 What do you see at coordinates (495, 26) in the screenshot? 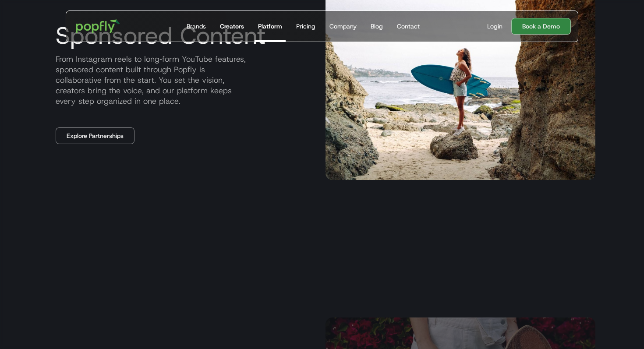
I see `a: Login` at bounding box center [495, 26].